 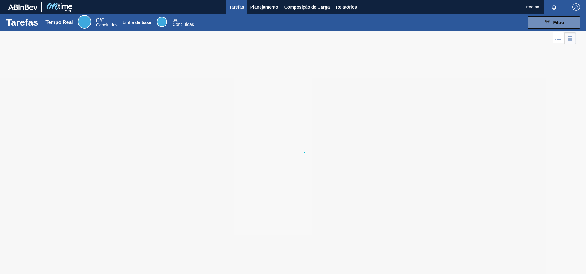 I want to click on button: Notificações, so click(x=554, y=7).